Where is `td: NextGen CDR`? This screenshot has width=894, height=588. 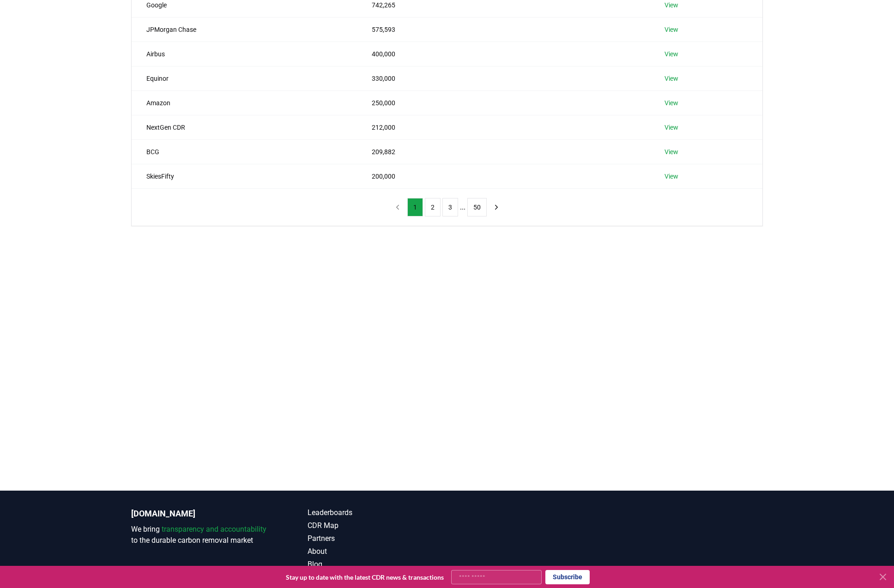 td: NextGen CDR is located at coordinates (244, 127).